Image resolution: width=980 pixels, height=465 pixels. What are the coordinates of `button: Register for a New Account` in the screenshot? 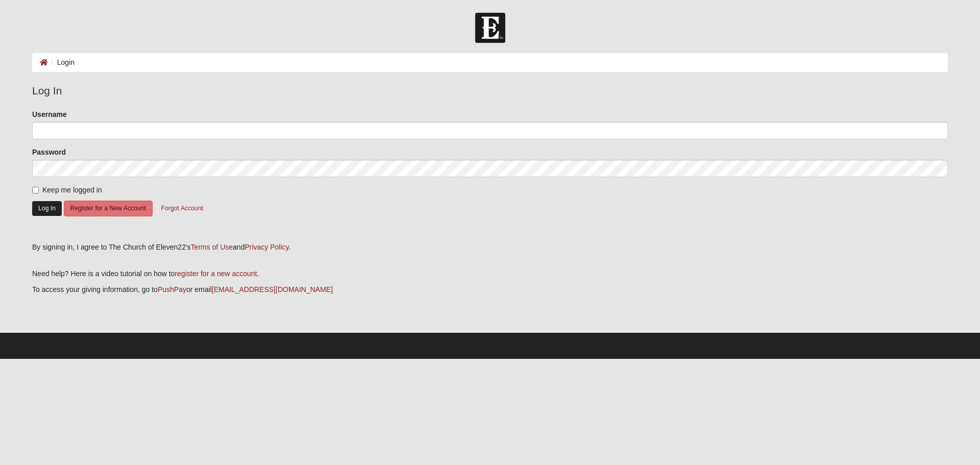 It's located at (108, 208).